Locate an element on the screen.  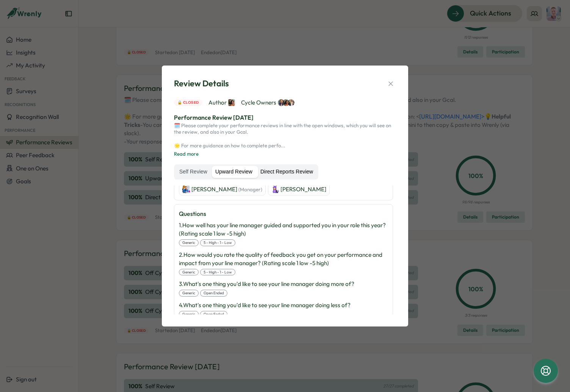
span: (Manager) is located at coordinates (250, 189).